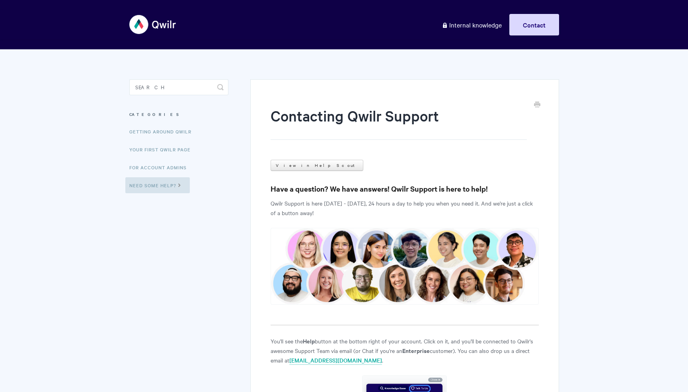 The width and height of the screenshot is (688, 392). Describe the element at coordinates (317, 165) in the screenshot. I see `a: View in Help Scout` at that location.